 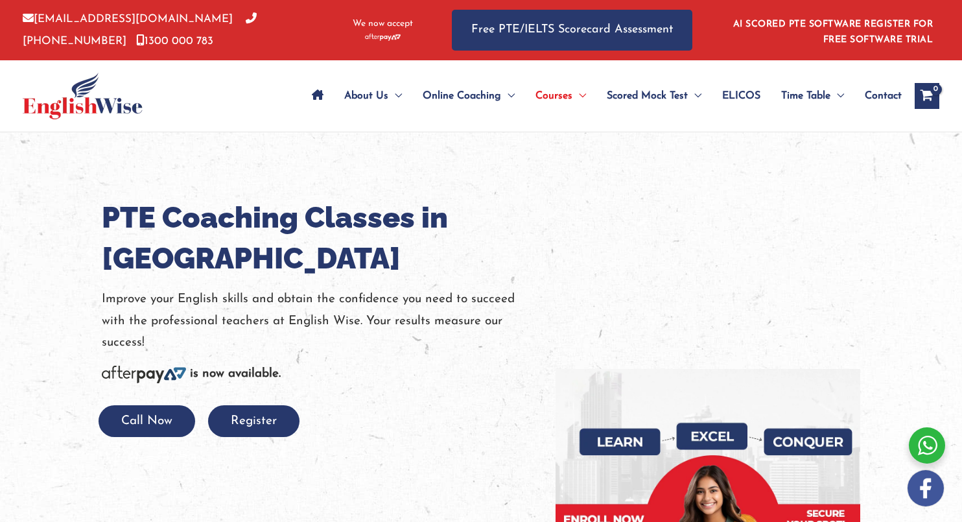 I want to click on button: Register, so click(x=253, y=421).